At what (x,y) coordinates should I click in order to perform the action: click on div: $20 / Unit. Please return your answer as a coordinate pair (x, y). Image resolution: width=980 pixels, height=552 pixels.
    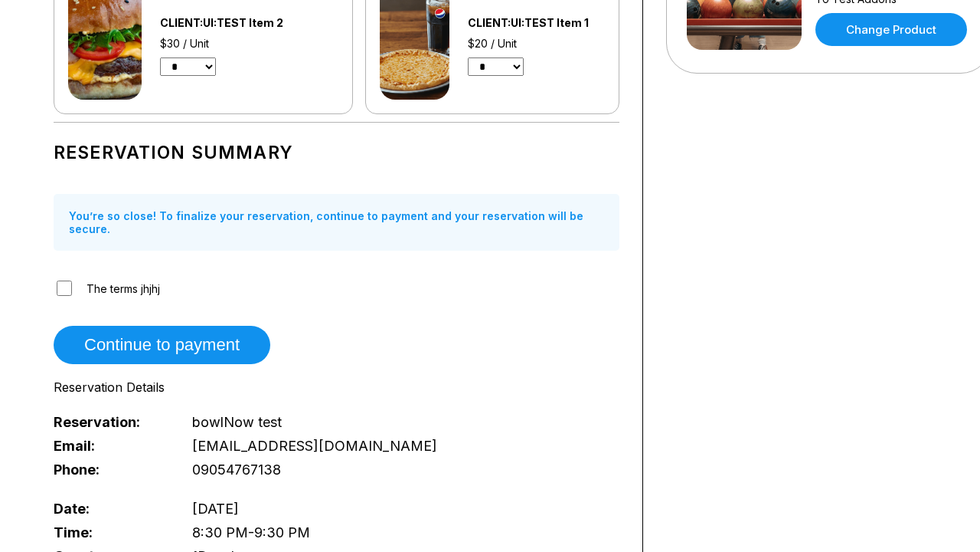
    Looking at the image, I should click on (536, 43).